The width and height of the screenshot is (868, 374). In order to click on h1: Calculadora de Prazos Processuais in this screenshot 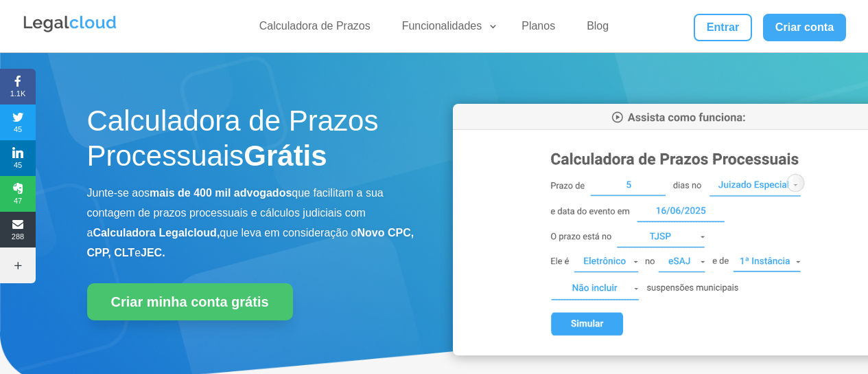, I will do `click(251, 141)`.